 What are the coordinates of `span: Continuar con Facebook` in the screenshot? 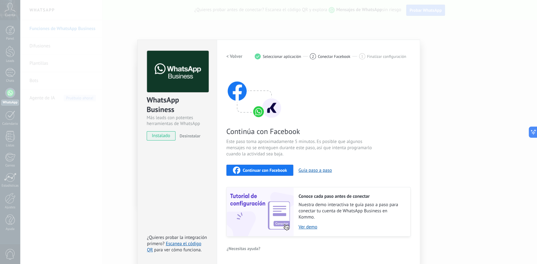 It's located at (265, 170).